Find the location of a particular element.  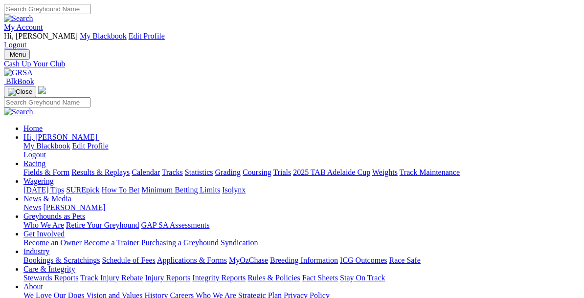

div: Wagering is located at coordinates (302, 190).